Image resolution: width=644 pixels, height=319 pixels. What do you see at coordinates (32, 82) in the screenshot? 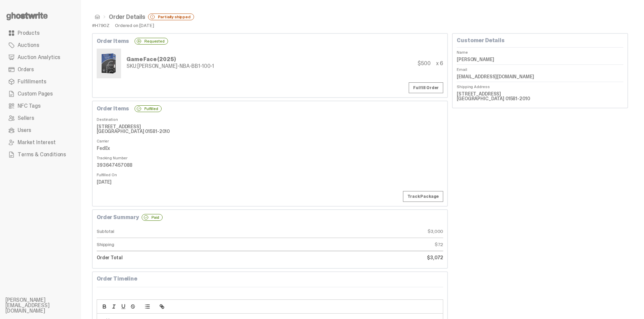
I see `span: Fulfillments` at bounding box center [32, 82].